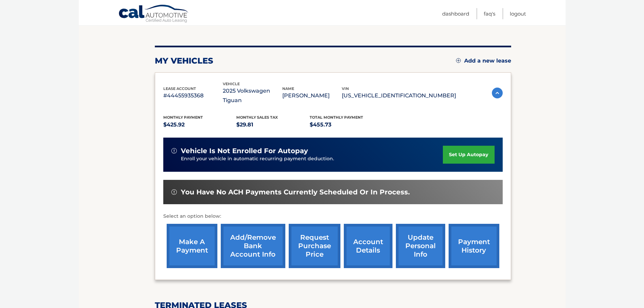  Describe the element at coordinates (253, 246) in the screenshot. I see `a: Add/Remove bank account info` at that location.